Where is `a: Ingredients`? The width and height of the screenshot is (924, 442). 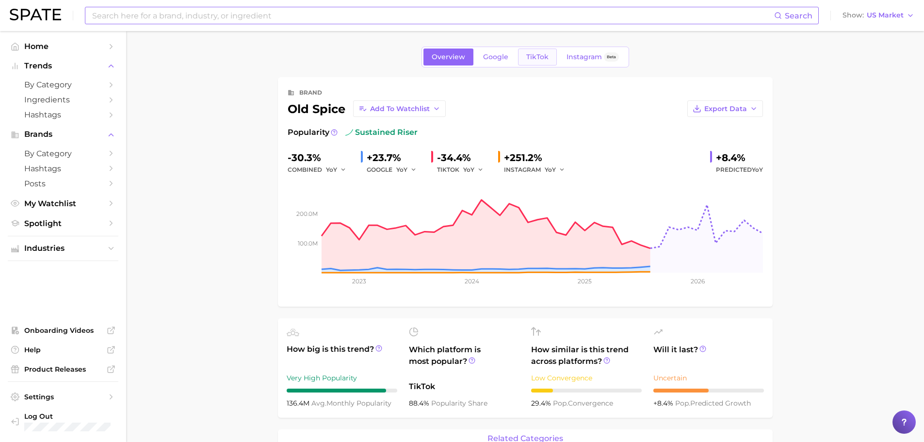 a: Ingredients is located at coordinates (63, 99).